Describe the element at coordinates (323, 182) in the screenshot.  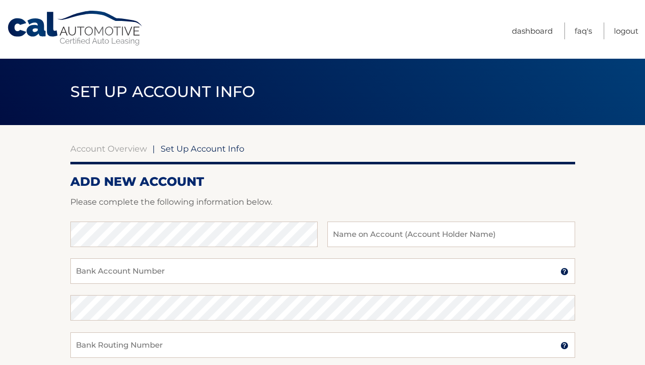
I see `h2: ADD NEW ACCOUNT` at that location.